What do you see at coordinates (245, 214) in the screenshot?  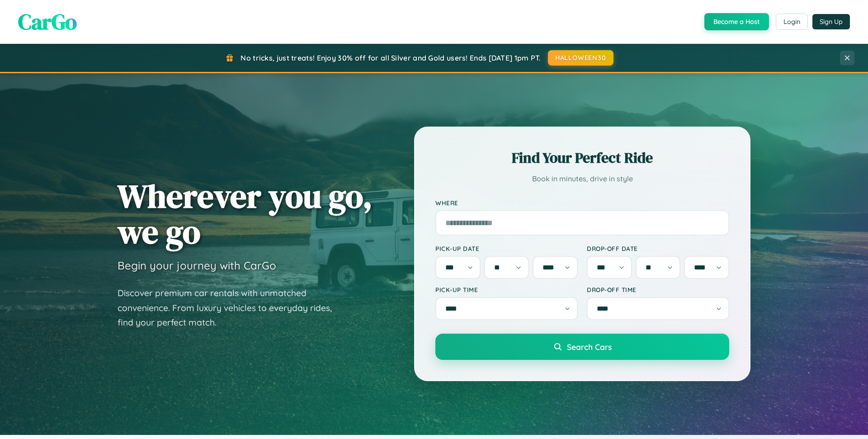 I see `h1: Wherever you go, we go` at bounding box center [245, 214].